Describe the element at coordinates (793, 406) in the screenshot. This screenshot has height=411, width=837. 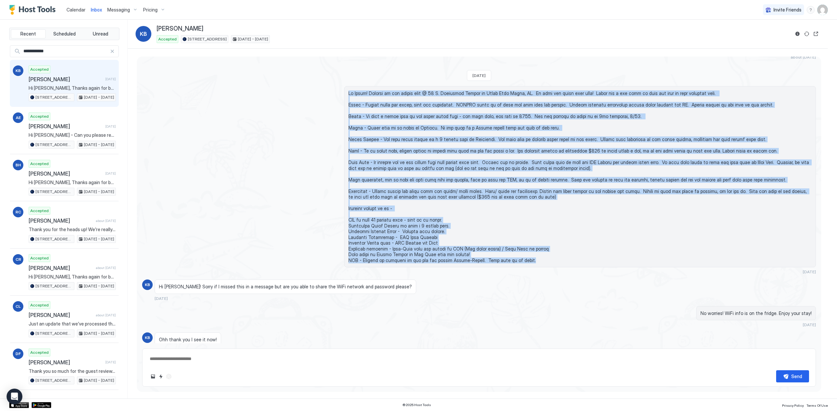
I see `span: Privacy Policy` at that location.